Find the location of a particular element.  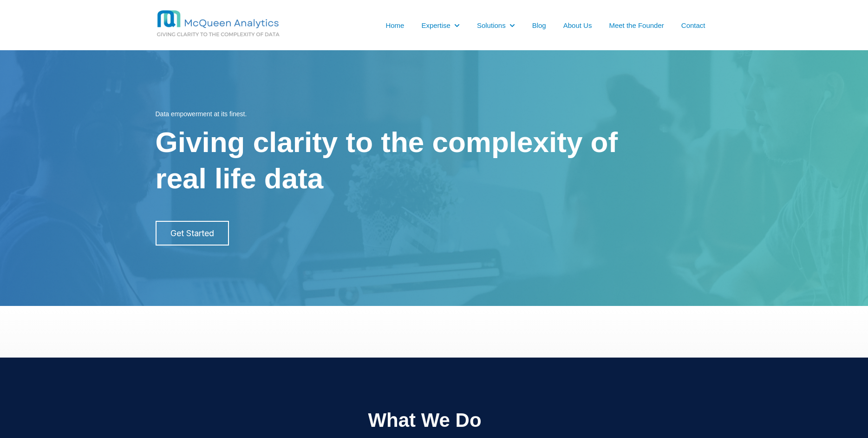

span: Data empowerment at its finest. is located at coordinates (201, 114).